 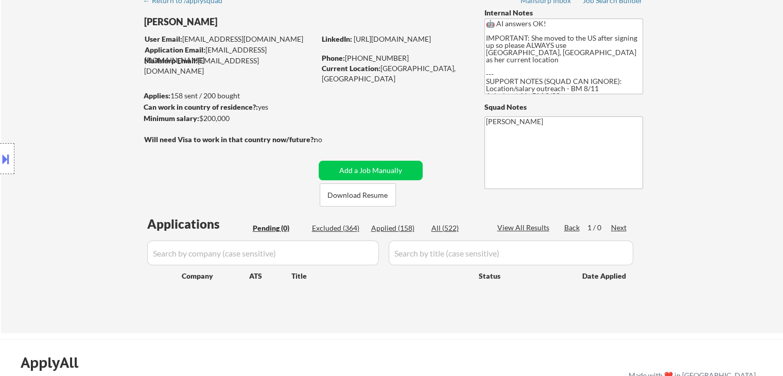 I want to click on strong: Phone:, so click(x=333, y=58).